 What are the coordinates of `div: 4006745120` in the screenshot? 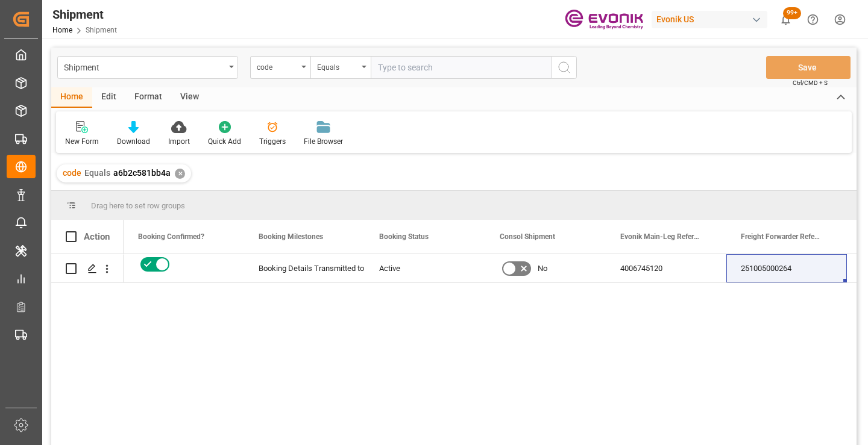 It's located at (666, 268).